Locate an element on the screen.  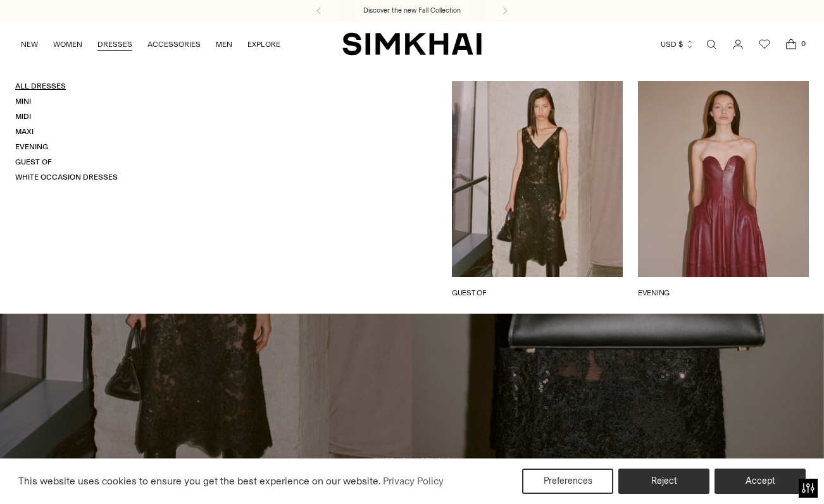
button: Preferences is located at coordinates (568, 481).